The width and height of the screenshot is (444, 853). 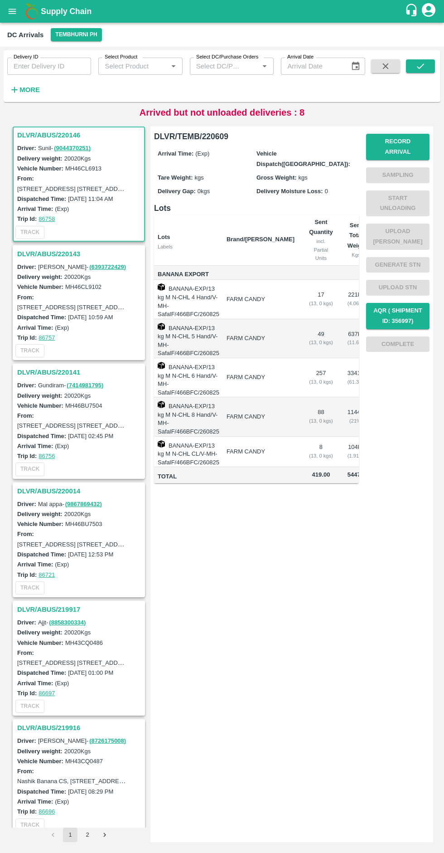 I want to click on td: 8, so click(x=321, y=452).